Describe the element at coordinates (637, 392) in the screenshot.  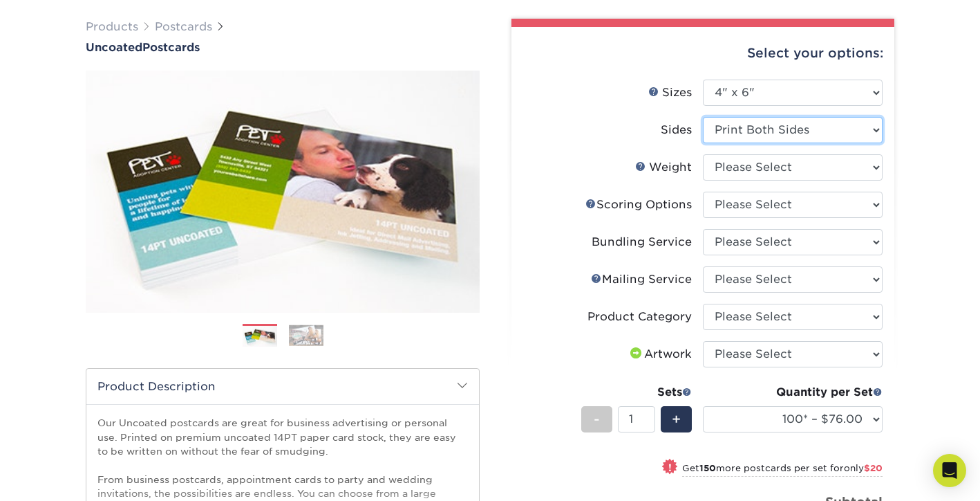
I see `div: Sets` at that location.